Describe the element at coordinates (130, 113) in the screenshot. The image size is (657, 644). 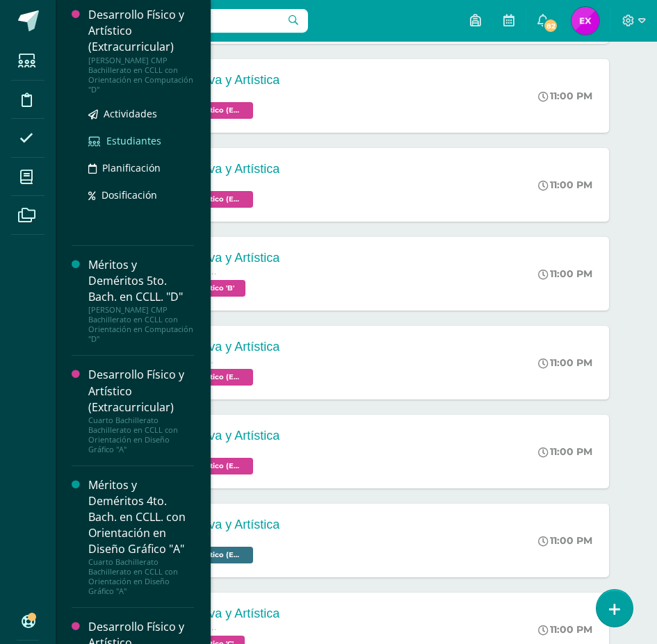
I see `span: Actividades` at that location.